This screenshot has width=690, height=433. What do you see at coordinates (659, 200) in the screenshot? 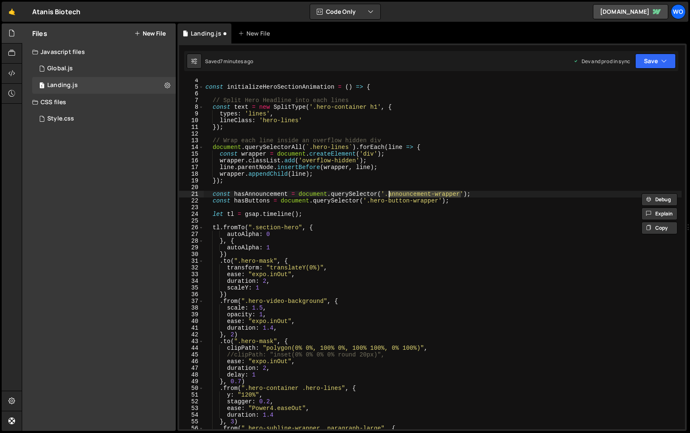
I see `button: Debug` at bounding box center [659, 200].